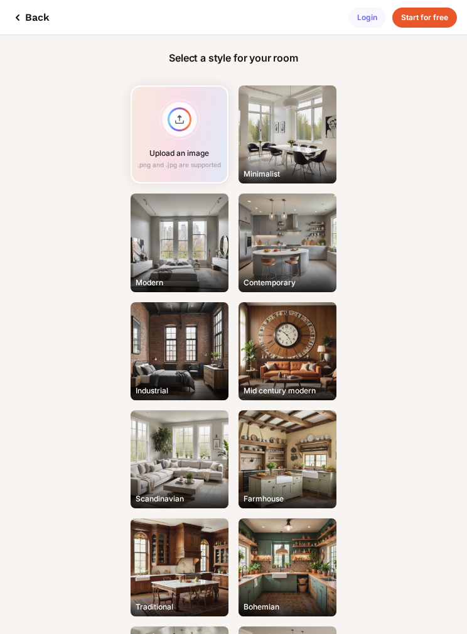 The width and height of the screenshot is (467, 634). Describe the element at coordinates (264, 499) in the screenshot. I see `div: Farmhouse` at that location.